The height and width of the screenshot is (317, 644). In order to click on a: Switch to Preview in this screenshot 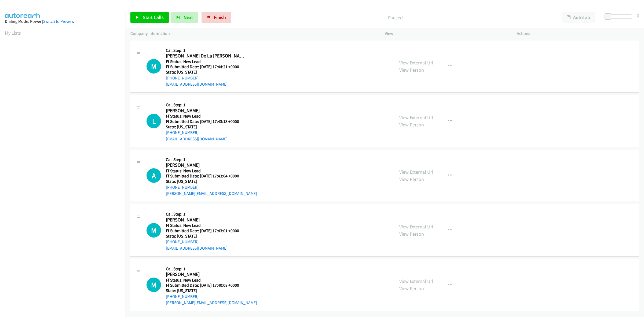, I will do `click(59, 21)`.